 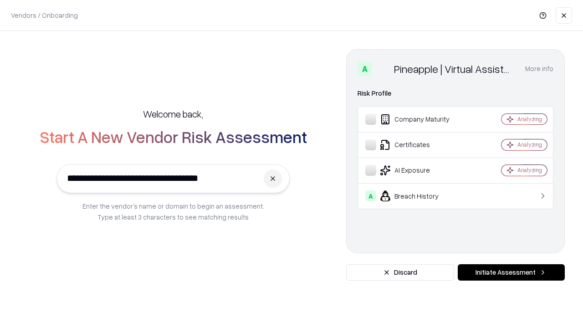 I want to click on div: Company Maturity, so click(x=420, y=119).